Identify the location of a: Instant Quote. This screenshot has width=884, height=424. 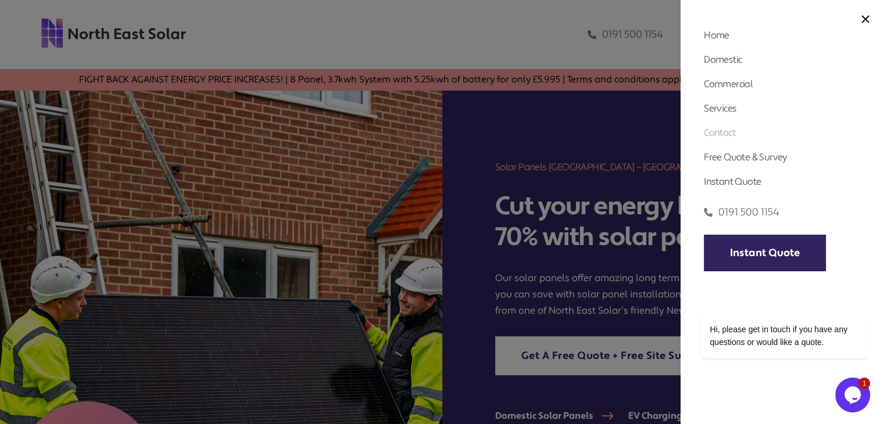
(732, 181).